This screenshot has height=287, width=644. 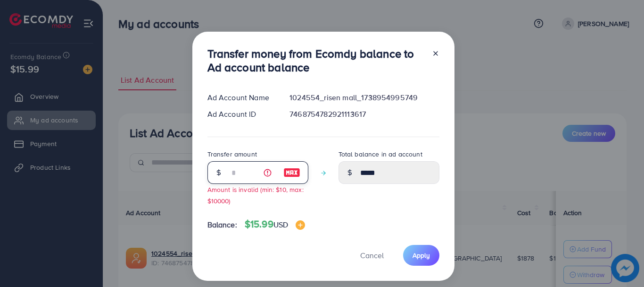 I want to click on span: Balance:, so click(x=222, y=224).